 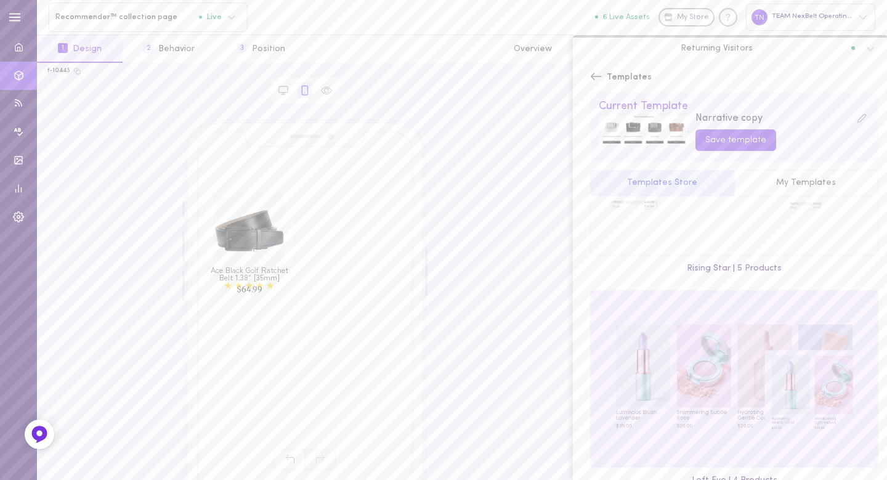 I want to click on div: Shop Now, so click(x=249, y=244).